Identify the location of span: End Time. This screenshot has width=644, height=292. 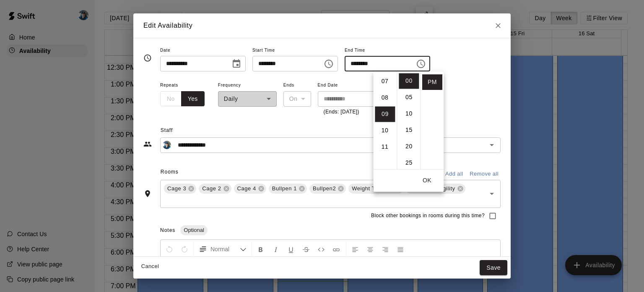
(388, 50).